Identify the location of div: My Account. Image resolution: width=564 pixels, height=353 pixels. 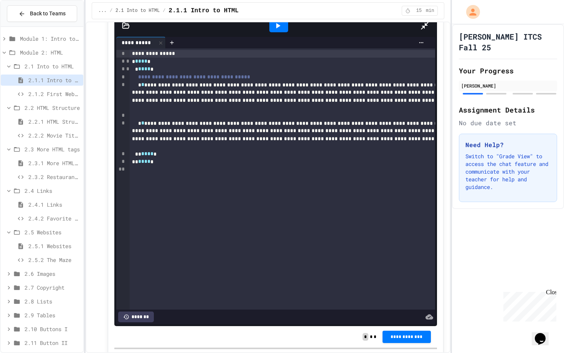
(470, 12).